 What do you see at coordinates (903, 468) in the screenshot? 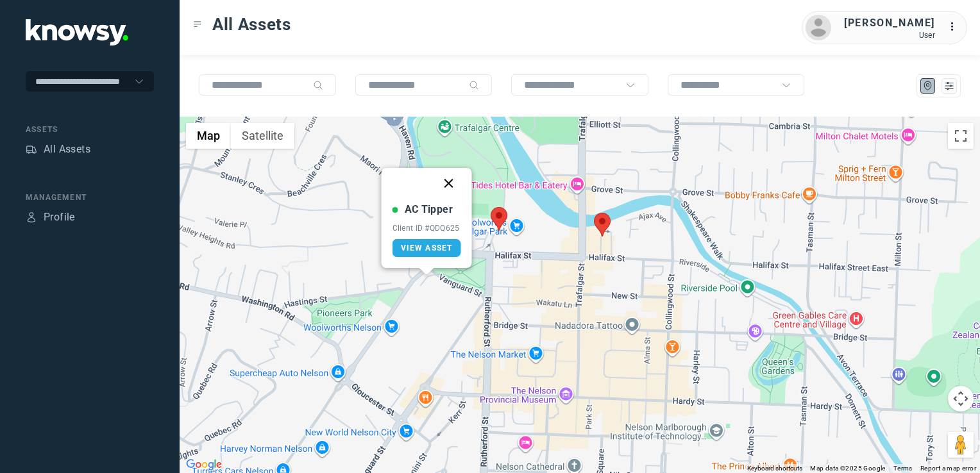
I see `a: Terms (opens in new tab)` at bounding box center [903, 468].